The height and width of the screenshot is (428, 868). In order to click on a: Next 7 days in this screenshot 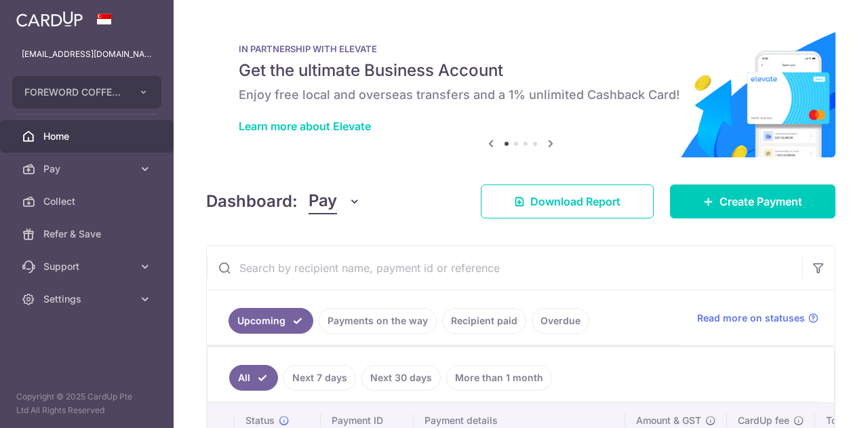, I will do `click(320, 378)`.